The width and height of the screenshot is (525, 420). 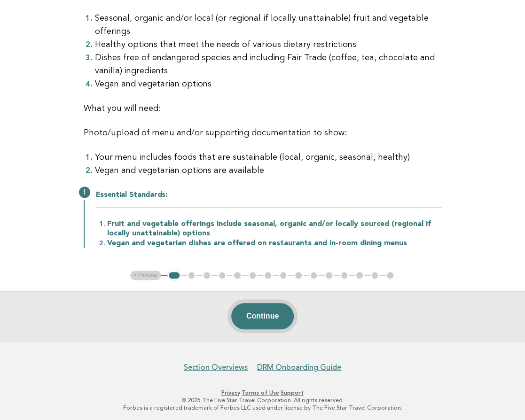 What do you see at coordinates (274, 228) in the screenshot?
I see `li: Fruit and vegetable offerings include seasonal, organic and/or locally sourced (regional if local...` at bounding box center [274, 228].